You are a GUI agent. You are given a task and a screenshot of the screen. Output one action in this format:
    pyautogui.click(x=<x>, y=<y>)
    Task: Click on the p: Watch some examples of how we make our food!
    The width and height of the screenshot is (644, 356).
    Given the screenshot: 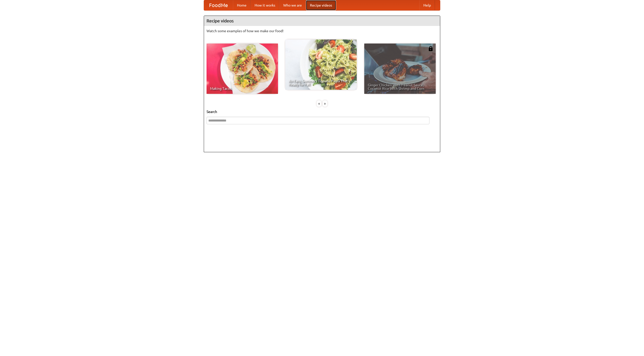 What is the action you would take?
    pyautogui.click(x=322, y=31)
    